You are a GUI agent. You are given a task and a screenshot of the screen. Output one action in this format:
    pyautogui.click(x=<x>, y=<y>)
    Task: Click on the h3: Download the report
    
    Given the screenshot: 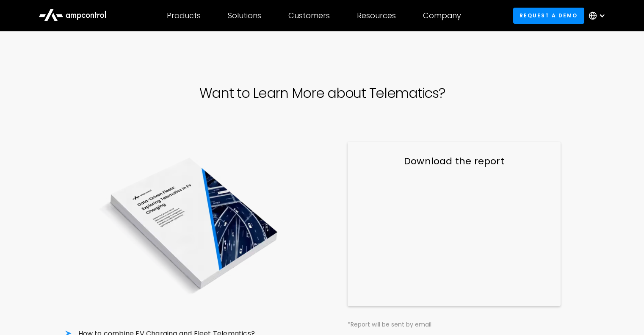 What is the action you would take?
    pyautogui.click(x=454, y=162)
    